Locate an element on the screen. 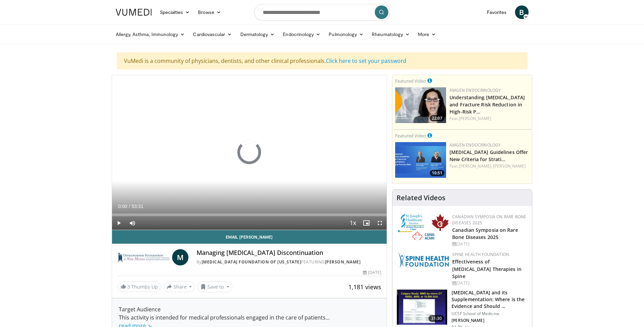  div: By FEATURING is located at coordinates (289, 262).